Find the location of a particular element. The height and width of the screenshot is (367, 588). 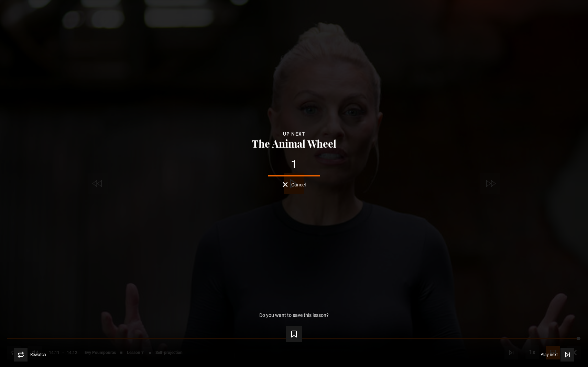

div: Up next is located at coordinates (294, 134).